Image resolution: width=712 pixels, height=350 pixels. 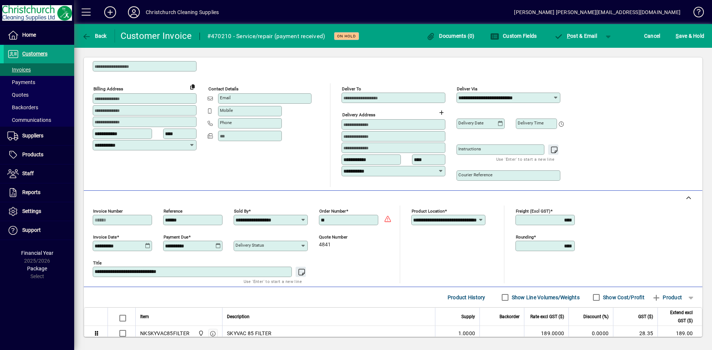 I want to click on span: S, so click(x=677, y=36).